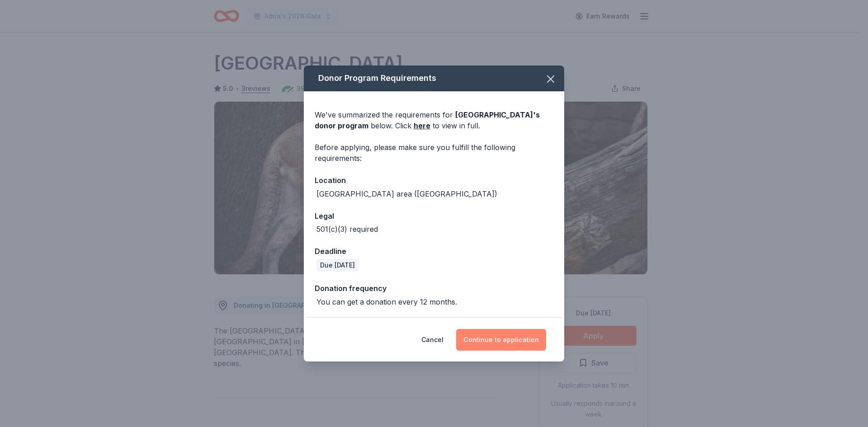 This screenshot has width=868, height=427. What do you see at coordinates (501, 339) in the screenshot?
I see `button: Continue to application` at bounding box center [501, 339].